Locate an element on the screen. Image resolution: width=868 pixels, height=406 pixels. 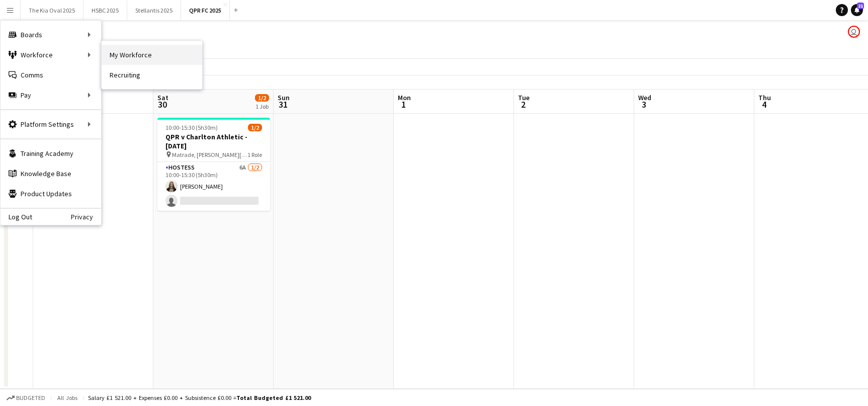
div: Salary £1 521.00 + Expenses £0.00 + Subsistence £0.00 = is located at coordinates (199, 398).